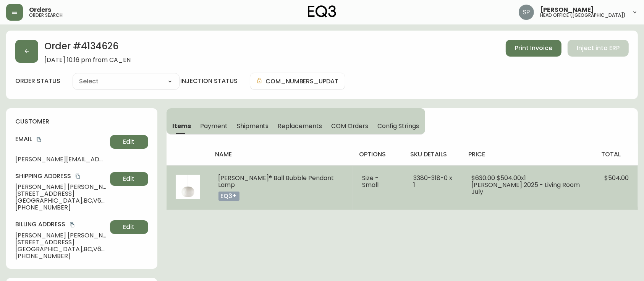 The width and height of the screenshot is (644, 281). What do you see at coordinates (379, 181) in the screenshot?
I see `li: Size - Small` at bounding box center [379, 181].